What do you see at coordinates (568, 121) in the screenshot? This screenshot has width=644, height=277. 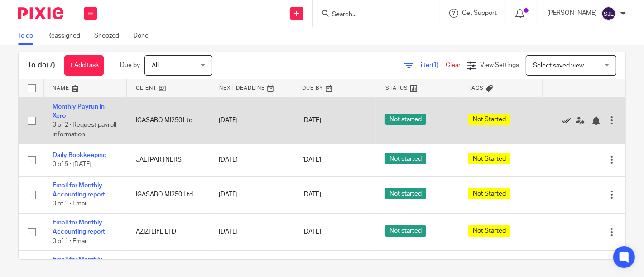 I see `a: Mark as done` at bounding box center [568, 121].